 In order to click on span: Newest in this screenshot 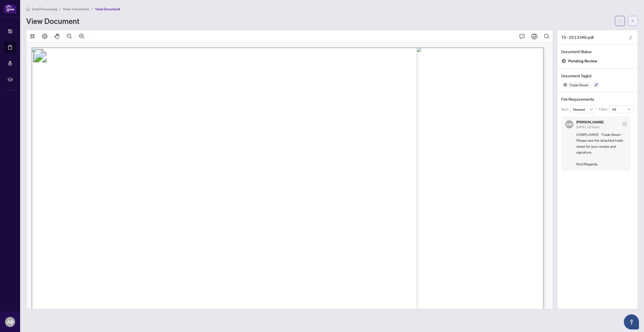, I will do `click(583, 109)`.